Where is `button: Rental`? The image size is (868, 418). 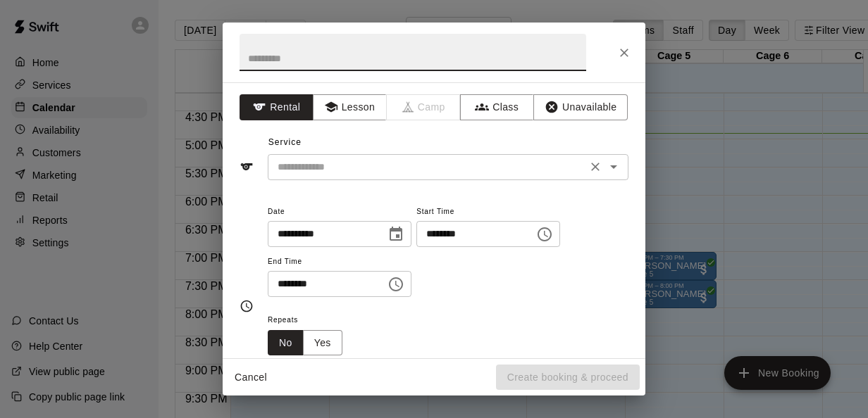 button: Rental is located at coordinates (276, 107).